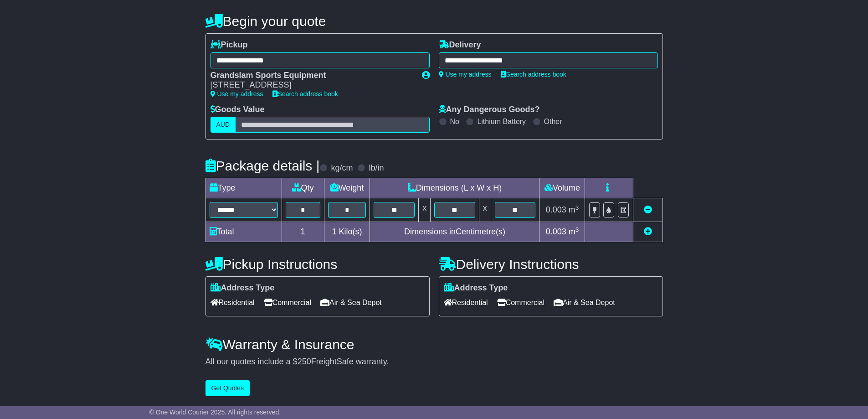 The height and width of the screenshot is (419, 868). Describe the element at coordinates (342, 168) in the screenshot. I see `label: kg/cm` at that location.